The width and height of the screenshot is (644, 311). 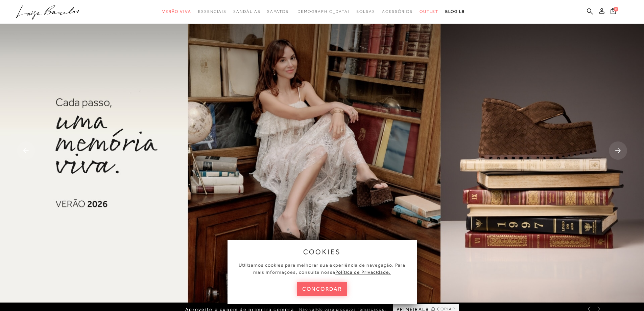 I want to click on a: BLOG LB, so click(x=455, y=11).